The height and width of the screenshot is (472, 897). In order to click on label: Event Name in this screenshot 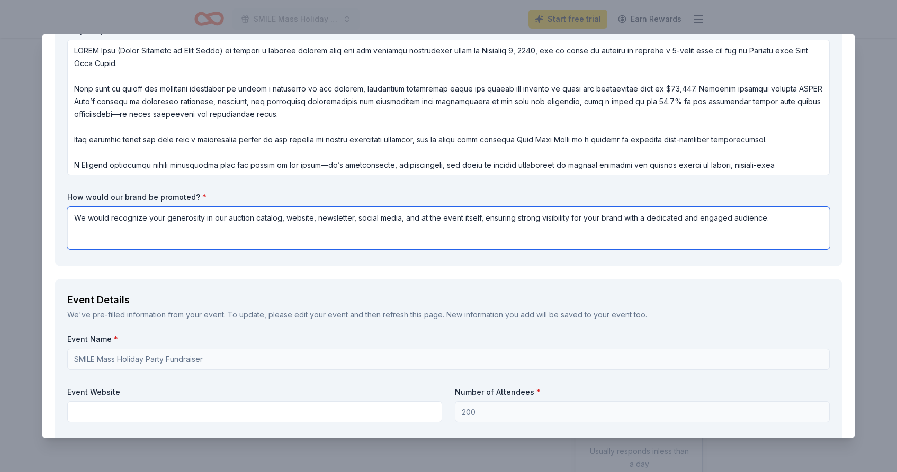, I will do `click(448, 339)`.